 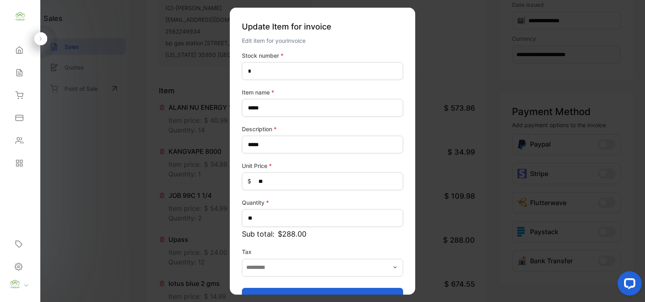 What do you see at coordinates (322, 92) in the screenshot?
I see `label: Item name` at bounding box center [322, 92].